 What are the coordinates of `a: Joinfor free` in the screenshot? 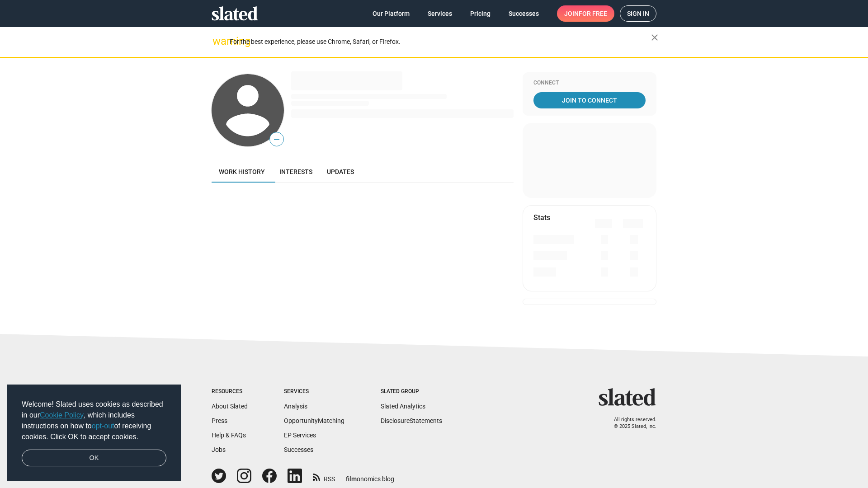 It's located at (585, 14).